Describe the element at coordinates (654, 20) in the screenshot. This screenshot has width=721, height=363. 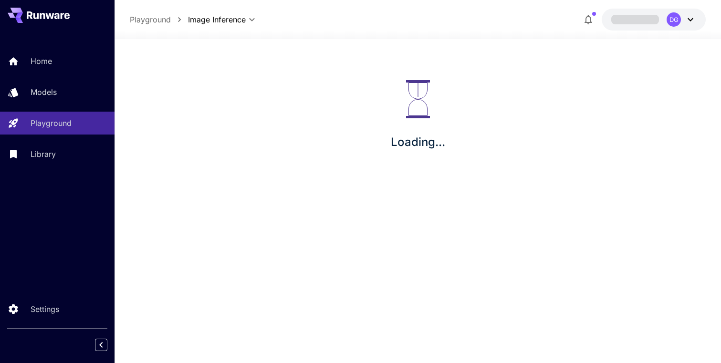
I see `button: DG` at that location.